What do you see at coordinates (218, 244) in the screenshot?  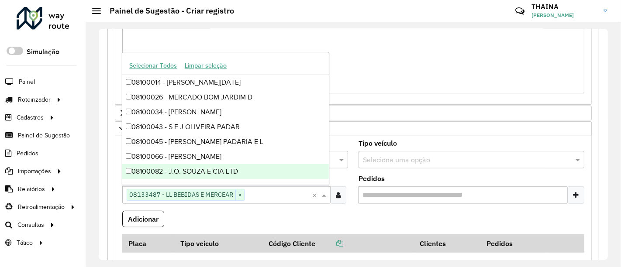 I see `th: Tipo veículo` at bounding box center [218, 244].